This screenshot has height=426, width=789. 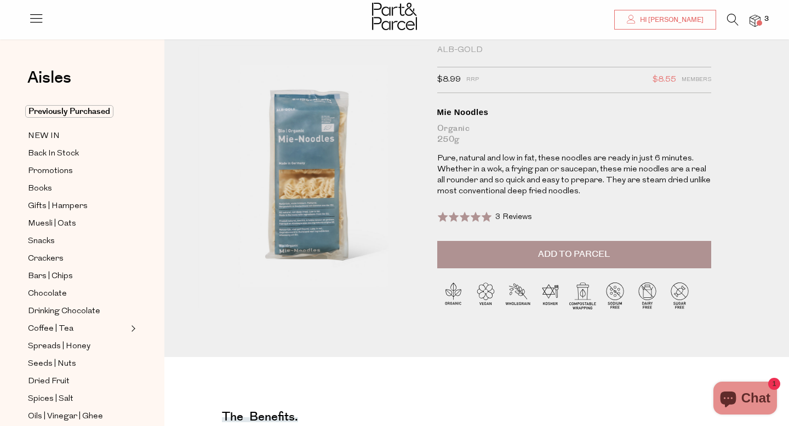 I want to click on a: Drinking Chocolate, so click(x=78, y=311).